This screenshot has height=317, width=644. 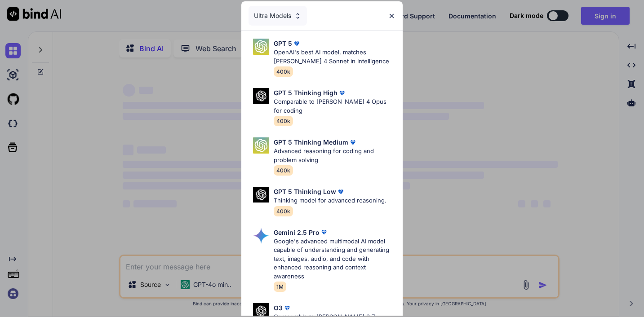 What do you see at coordinates (297, 232) in the screenshot?
I see `p: Gemini 2.5 Pro` at bounding box center [297, 232].